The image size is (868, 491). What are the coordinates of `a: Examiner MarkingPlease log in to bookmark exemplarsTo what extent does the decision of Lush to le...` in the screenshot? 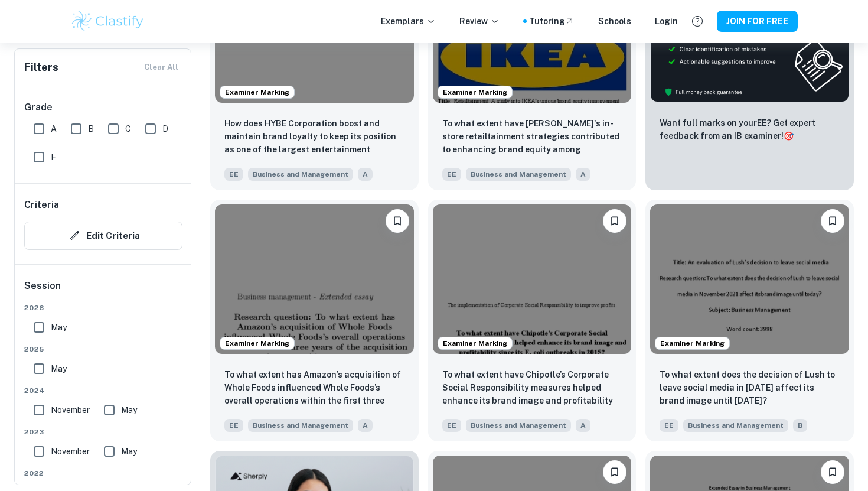 It's located at (749, 320).